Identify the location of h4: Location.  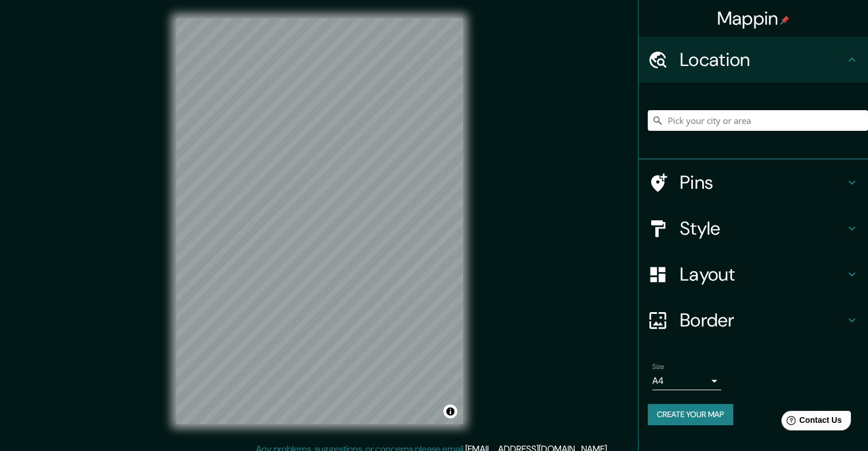
(762, 59).